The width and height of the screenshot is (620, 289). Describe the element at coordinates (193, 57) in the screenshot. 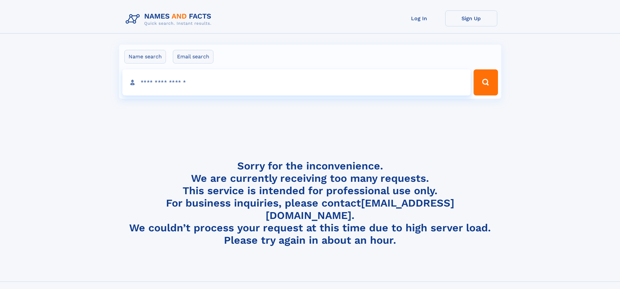

I see `label: Email search` at that location.